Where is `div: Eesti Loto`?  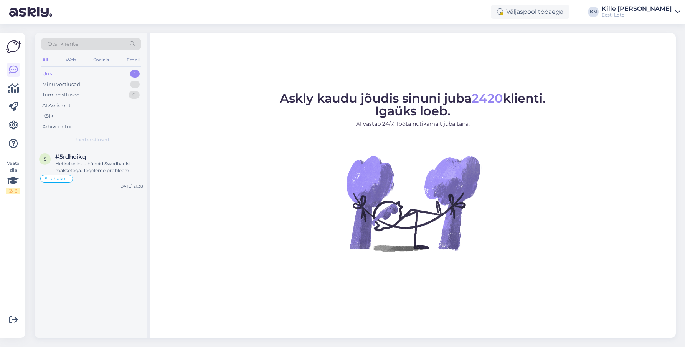 div: Eesti Loto is located at coordinates (637, 15).